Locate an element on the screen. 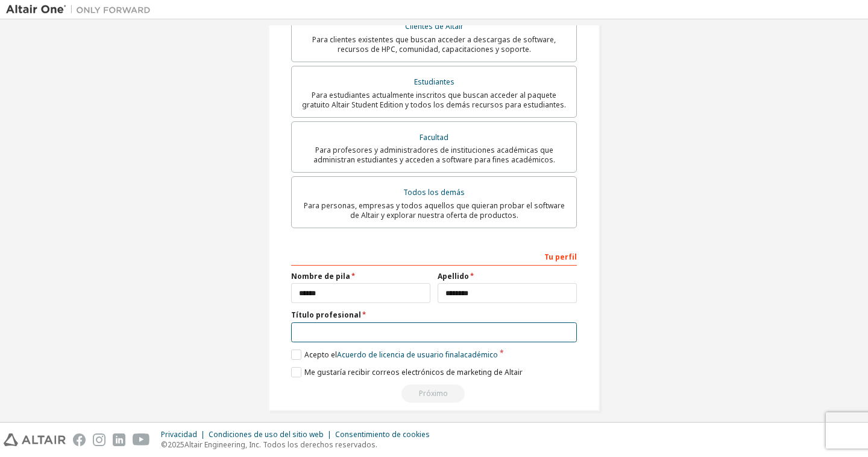  font: Clientes de Altair is located at coordinates (434, 26).